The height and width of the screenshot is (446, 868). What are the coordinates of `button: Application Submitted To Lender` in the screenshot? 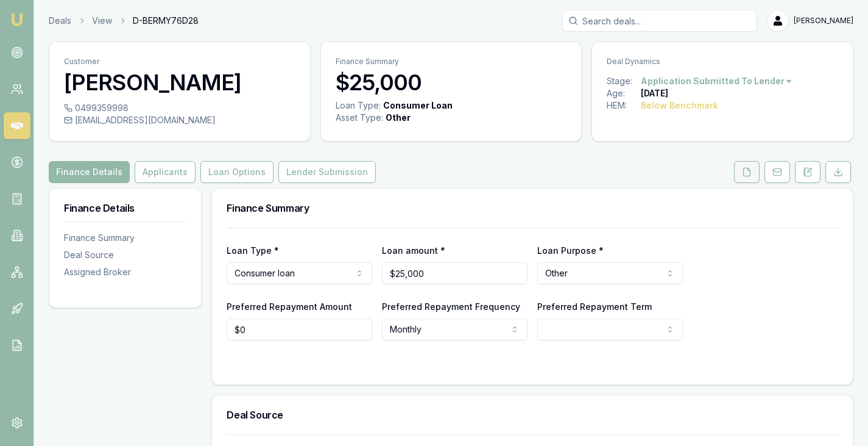 It's located at (717, 81).